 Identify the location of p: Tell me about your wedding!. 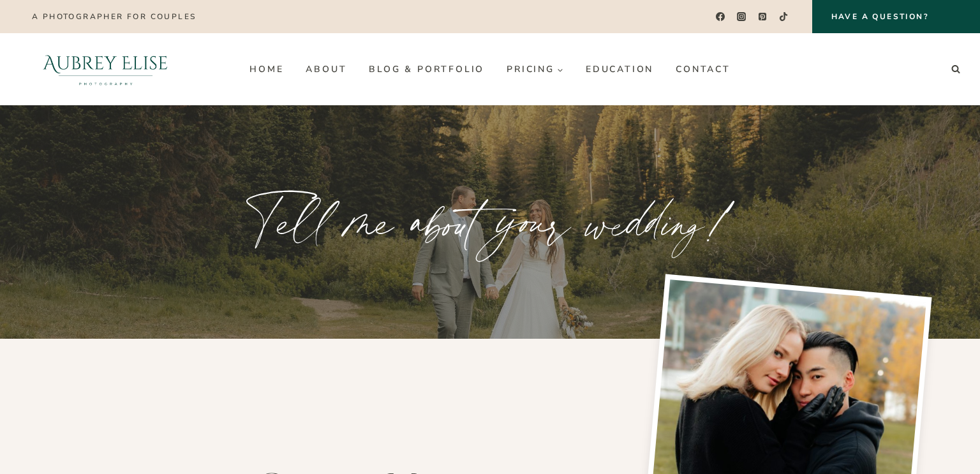
(490, 222).